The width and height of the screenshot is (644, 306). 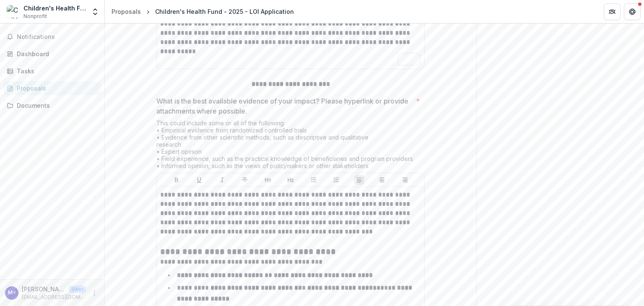 What do you see at coordinates (52, 54) in the screenshot?
I see `a: Dashboard` at bounding box center [52, 54].